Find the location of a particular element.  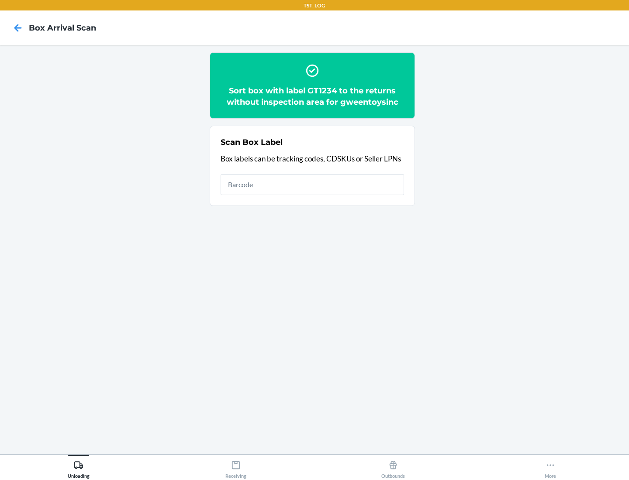

div: Outbounds is located at coordinates (393, 468).